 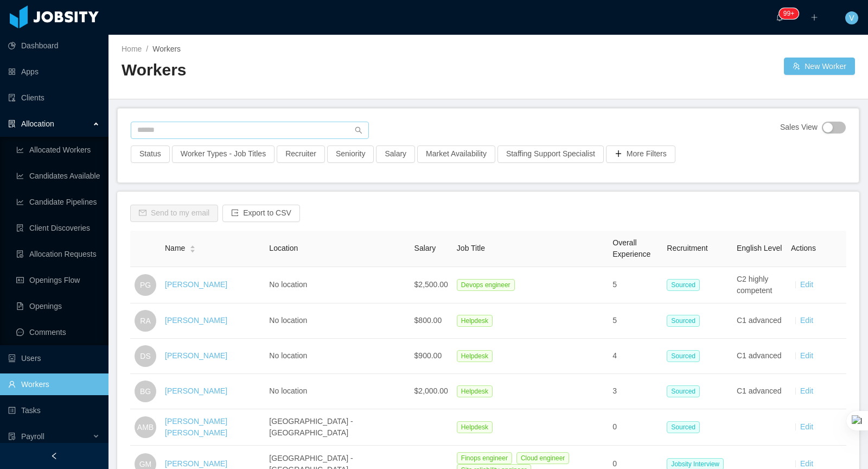 What do you see at coordinates (789, 13) in the screenshot?
I see `sup: 906` at bounding box center [789, 13].